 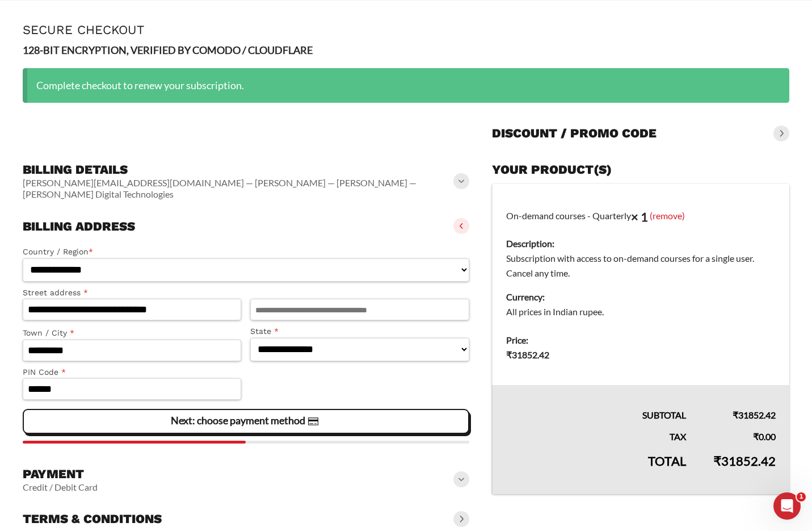 What do you see at coordinates (92, 519) in the screenshot?
I see `h3: Terms & conditions` at bounding box center [92, 519].